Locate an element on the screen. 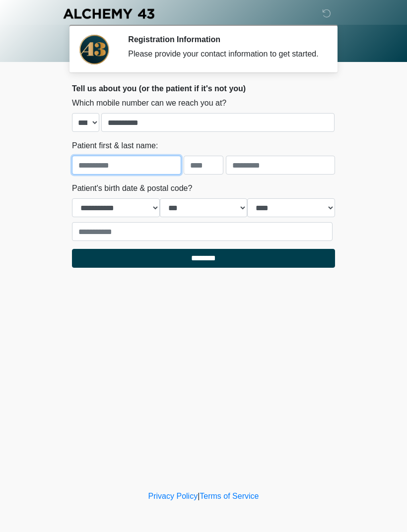 The width and height of the screenshot is (407, 532). a: Terms of Service is located at coordinates (229, 495).